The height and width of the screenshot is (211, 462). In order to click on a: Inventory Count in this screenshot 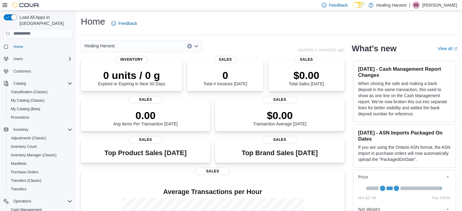, I will do `click(24, 147)`.